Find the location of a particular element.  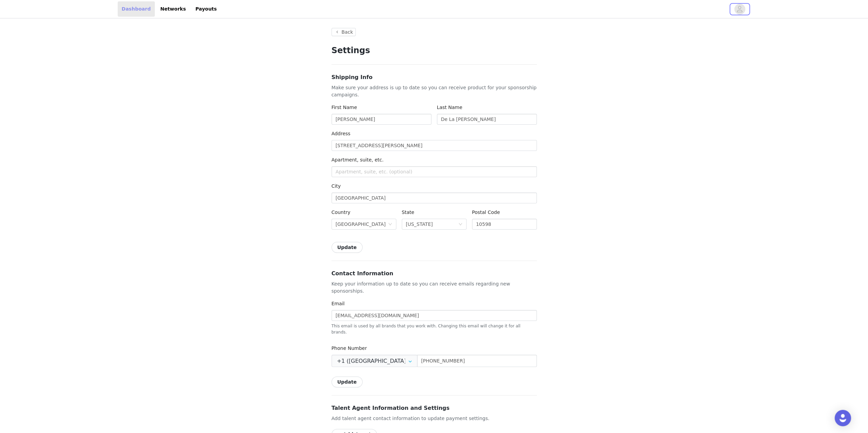

p: Add talent agent contact information to update payment settings. is located at coordinates (434, 419).